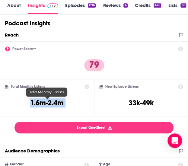  What do you see at coordinates (125, 5) in the screenshot?
I see `div: 4` at bounding box center [125, 5].